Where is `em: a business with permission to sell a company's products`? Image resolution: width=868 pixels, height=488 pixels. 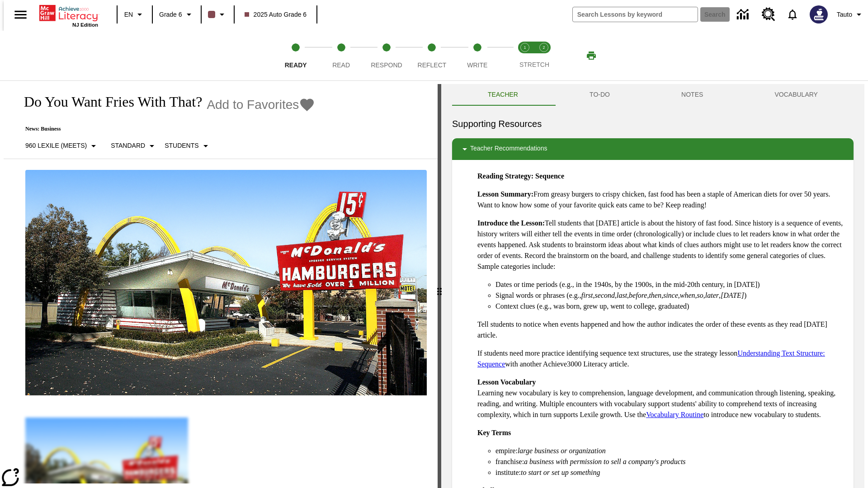 em: a business with permission to sell a company's products is located at coordinates (605, 461).